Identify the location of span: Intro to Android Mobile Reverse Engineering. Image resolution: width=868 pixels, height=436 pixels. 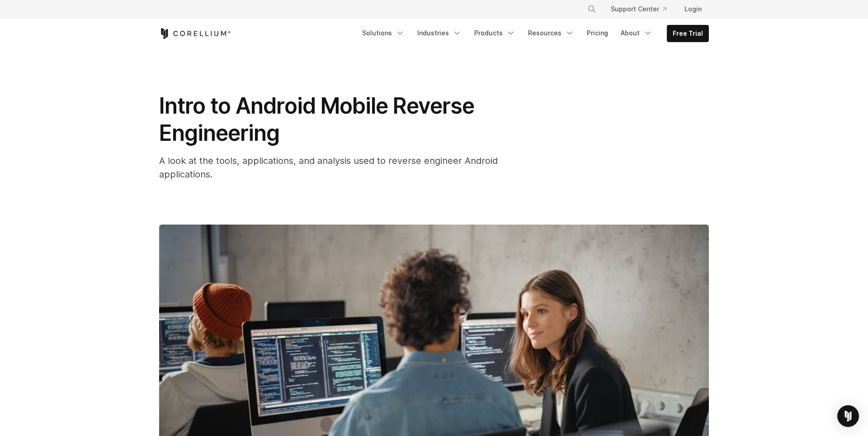
(316, 119).